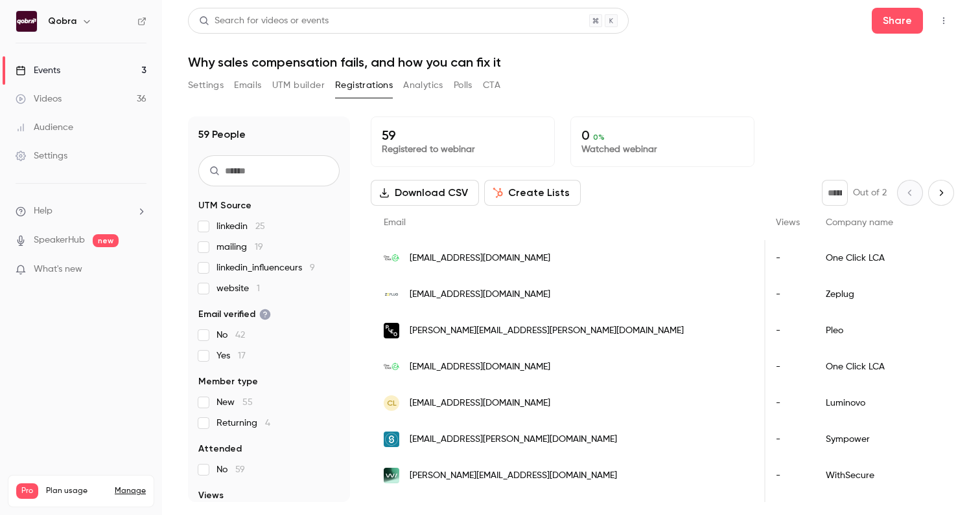  What do you see at coordinates (895, 295) in the screenshot?
I see `div: Zeplug` at bounding box center [895, 295].